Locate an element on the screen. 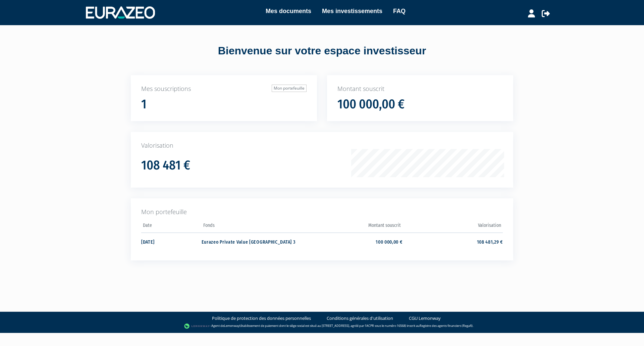 This screenshot has width=644, height=346. img: logo-lemonway.png is located at coordinates (197, 326).